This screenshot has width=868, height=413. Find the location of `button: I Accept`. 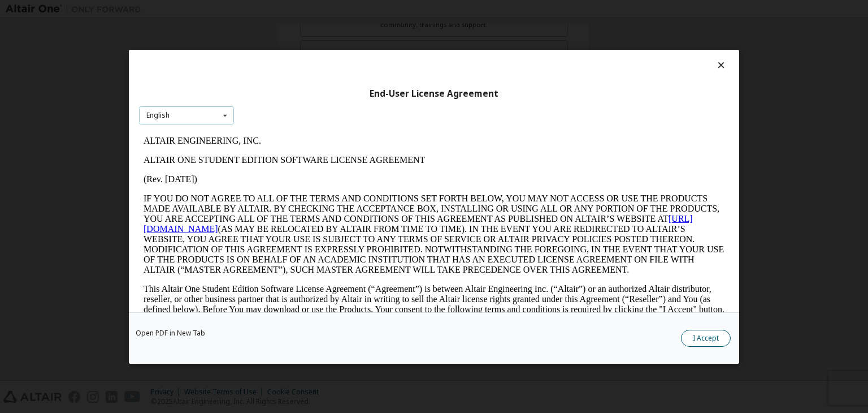

button: I Accept is located at coordinates (706, 338).